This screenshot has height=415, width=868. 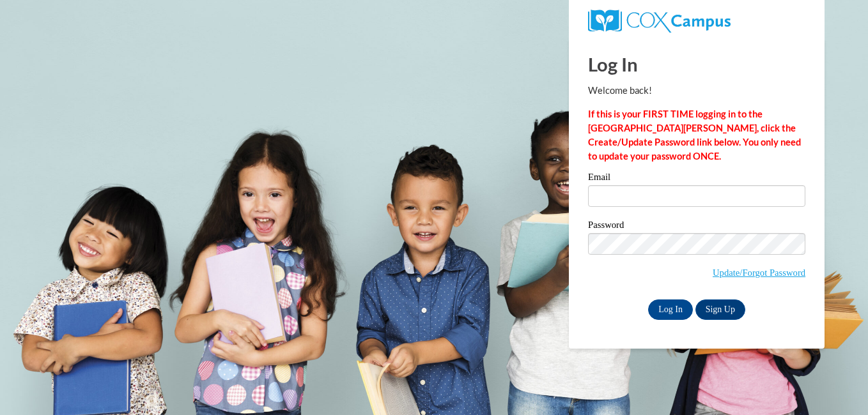 I want to click on p: Welcome back!, so click(x=696, y=91).